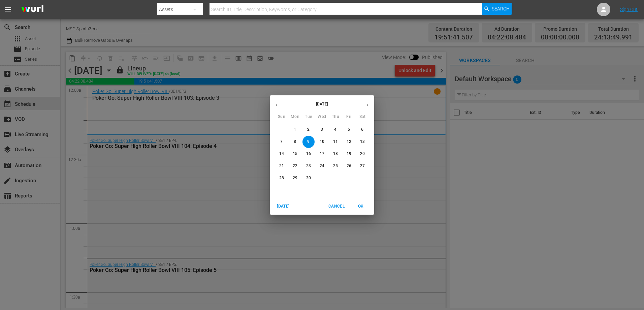 Image resolution: width=644 pixels, height=310 pixels. I want to click on span: menu, so click(8, 10).